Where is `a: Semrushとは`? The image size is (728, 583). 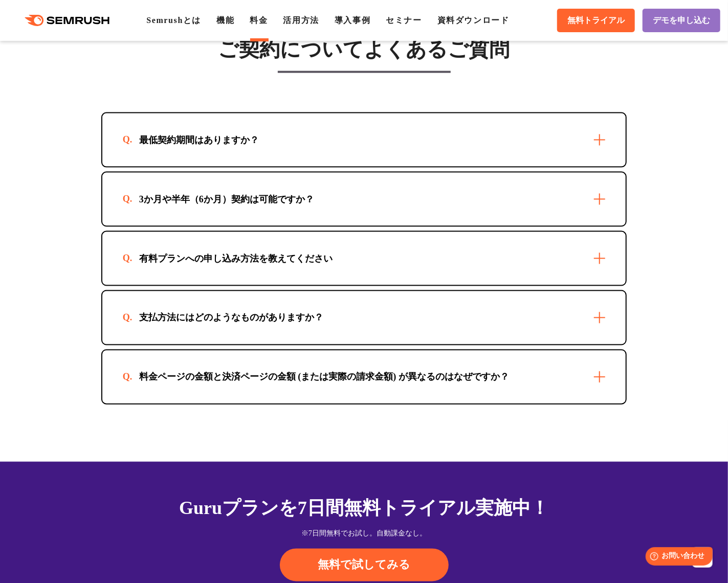
a: Semrushとは is located at coordinates (173, 20).